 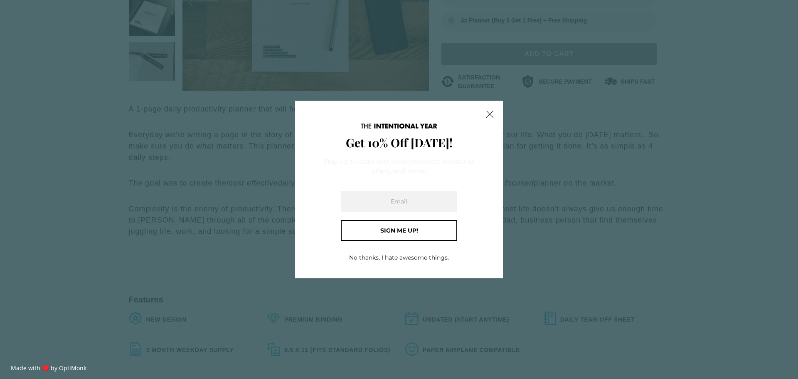 What do you see at coordinates (399, 201) in the screenshot?
I see `input: Email` at bounding box center [399, 201].